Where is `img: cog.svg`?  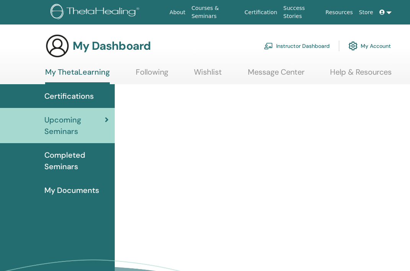
img: cog.svg is located at coordinates (353, 46).